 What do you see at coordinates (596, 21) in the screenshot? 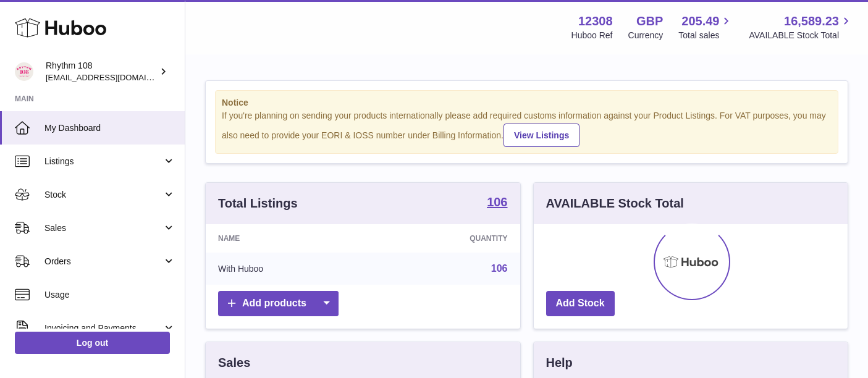
I see `strong: 12308` at bounding box center [596, 21].